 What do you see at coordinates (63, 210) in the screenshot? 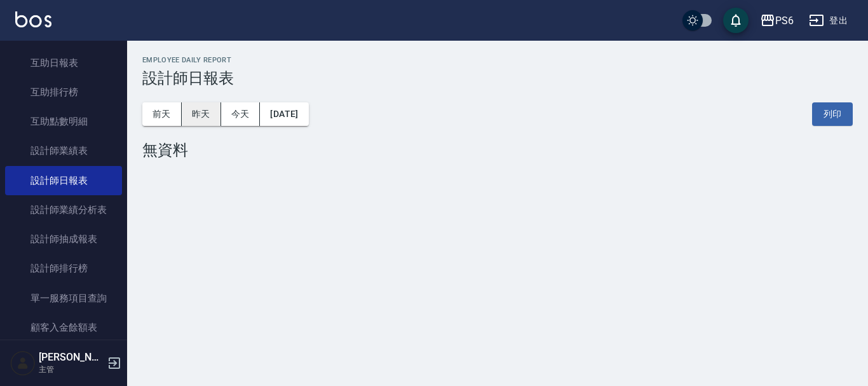
I see `a: 設計師業績分析表` at bounding box center [63, 210].